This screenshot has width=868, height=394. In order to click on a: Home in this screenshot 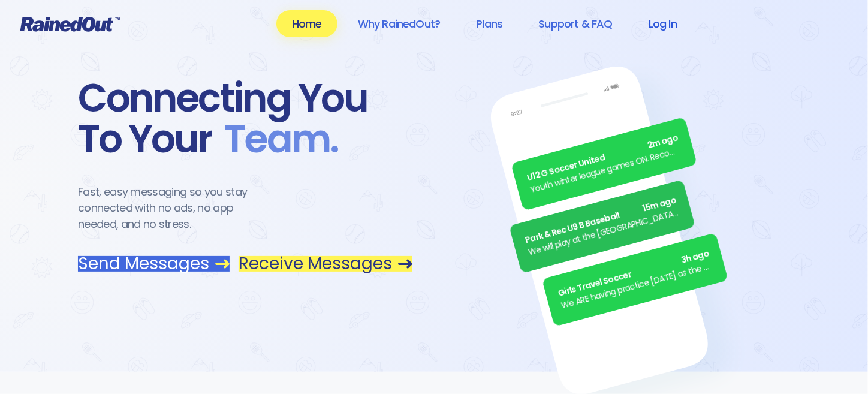, I will do `click(307, 23)`.